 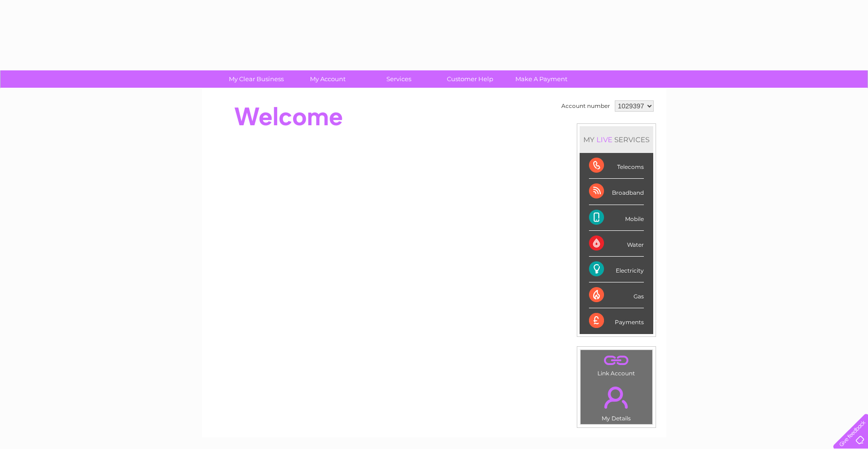 I want to click on div: MY SERVICES, so click(x=616, y=139).